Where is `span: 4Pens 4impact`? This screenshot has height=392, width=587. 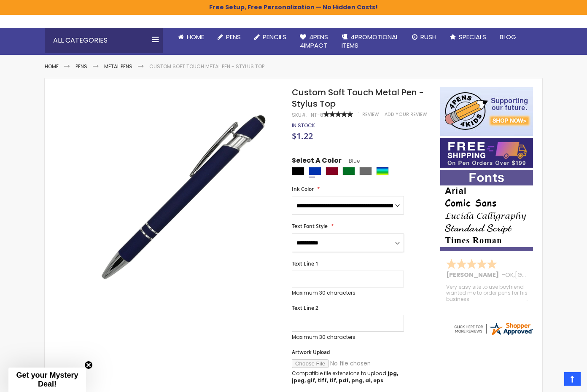
span: 4Pens 4impact is located at coordinates (314, 41).